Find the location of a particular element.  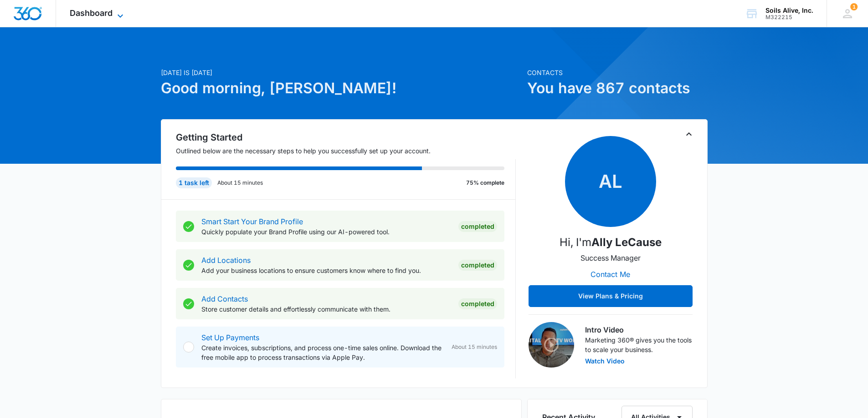

p: Hi, I'm is located at coordinates (610, 243).